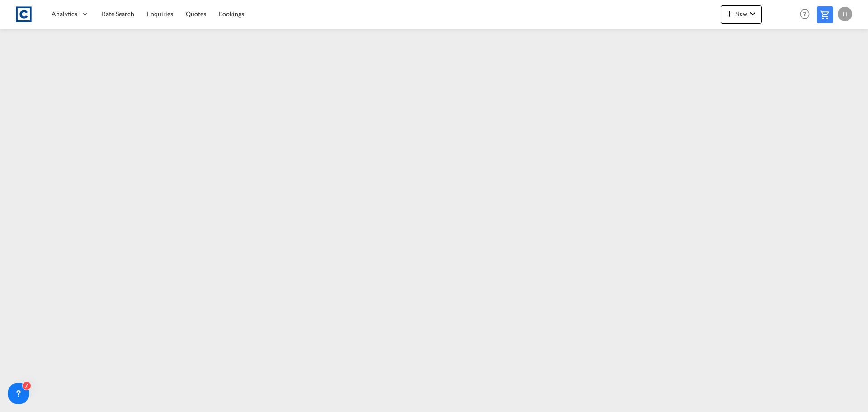 The height and width of the screenshot is (412, 868). I want to click on md-icon: icon-plus 400-fg, so click(729, 14).